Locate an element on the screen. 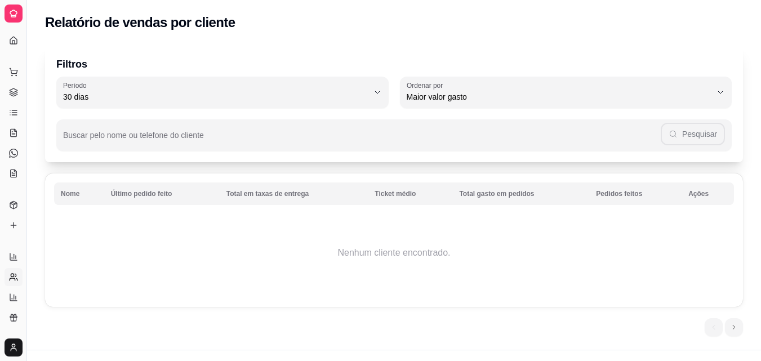 The image size is (761, 361). li: next page button is located at coordinates (734, 327).